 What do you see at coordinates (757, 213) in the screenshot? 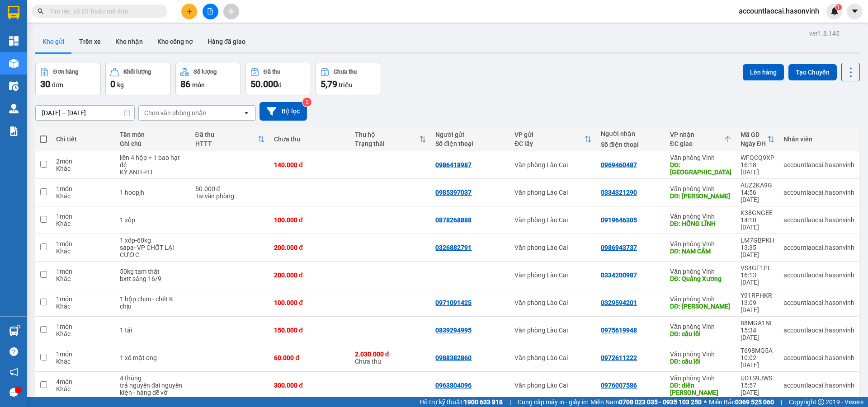
I see `div: K38GNGEE` at bounding box center [757, 213].